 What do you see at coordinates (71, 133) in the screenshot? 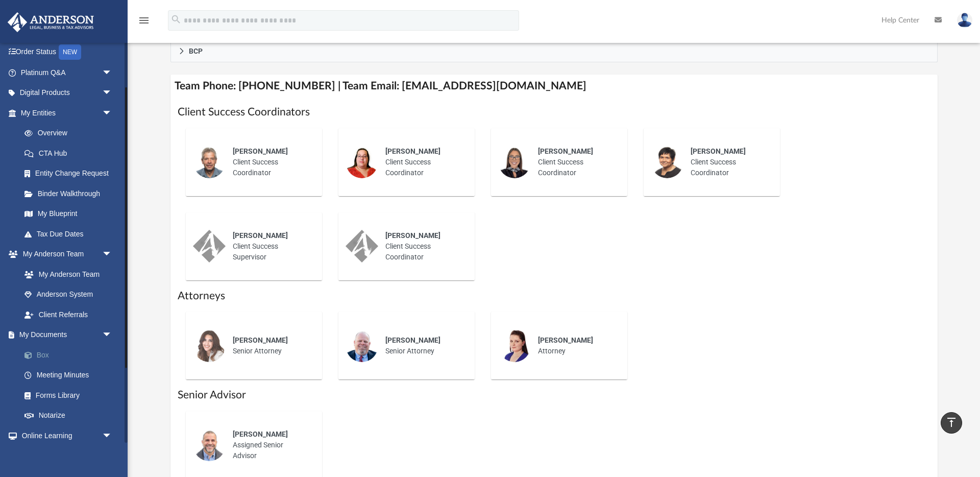
I see `a: Overview` at bounding box center [71, 133].